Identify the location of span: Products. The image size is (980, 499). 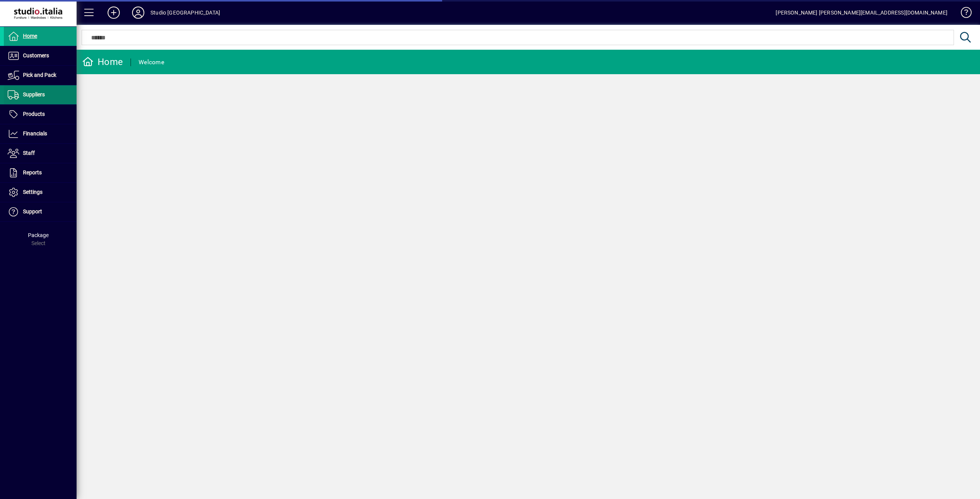
(34, 114).